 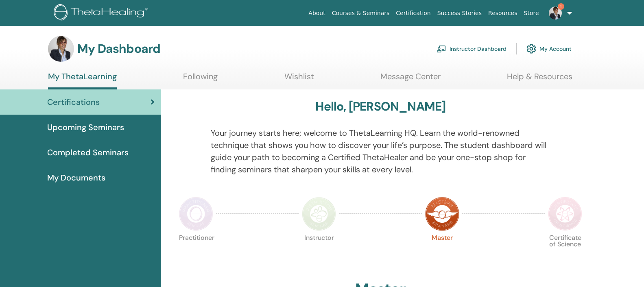 I want to click on img: logo.png, so click(x=102, y=13).